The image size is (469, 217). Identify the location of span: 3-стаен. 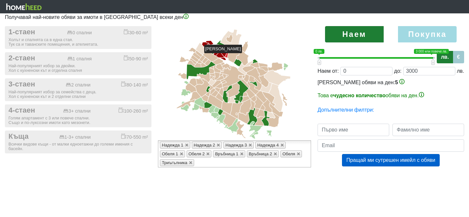
(22, 84).